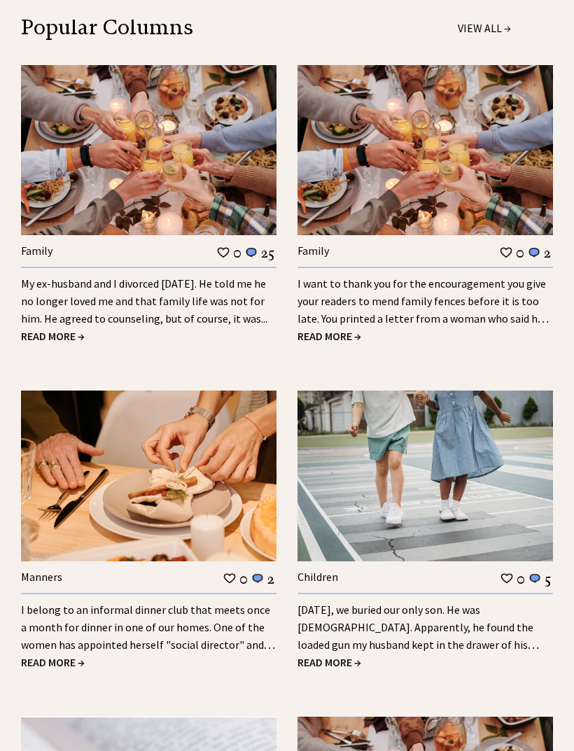  What do you see at coordinates (484, 29) in the screenshot?
I see `a: VIEW ALL →` at bounding box center [484, 29].